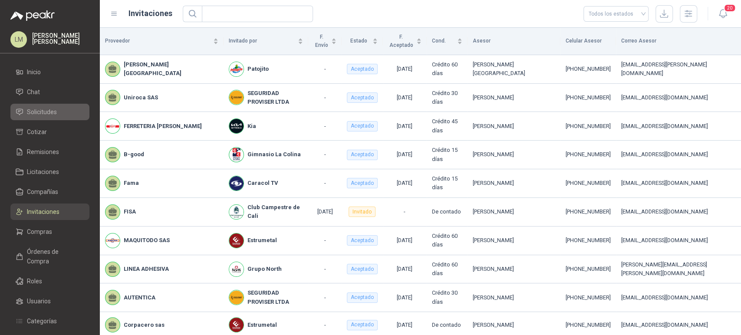  Describe the element at coordinates (730, 8) in the screenshot. I see `span: 20` at that location.